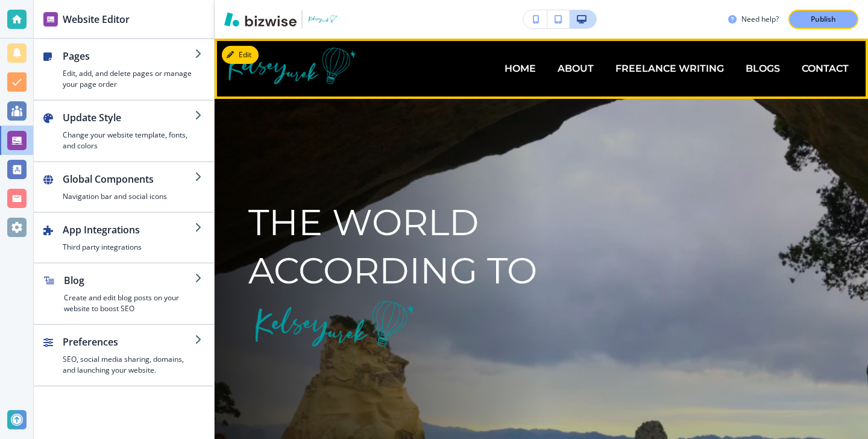 The height and width of the screenshot is (439, 868). Describe the element at coordinates (123, 187) in the screenshot. I see `button: Global ComponentsNavigation bar and social icons` at that location.